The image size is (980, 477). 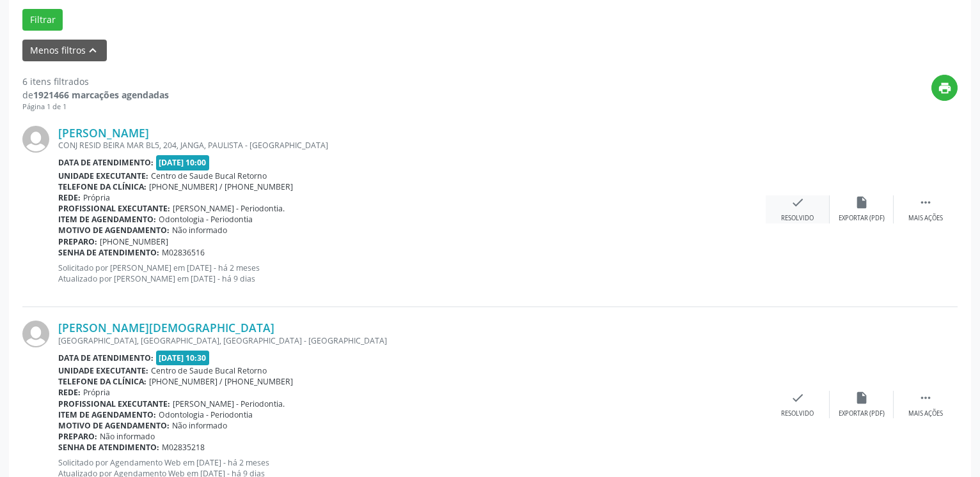 I want to click on div: de, so click(x=96, y=95).